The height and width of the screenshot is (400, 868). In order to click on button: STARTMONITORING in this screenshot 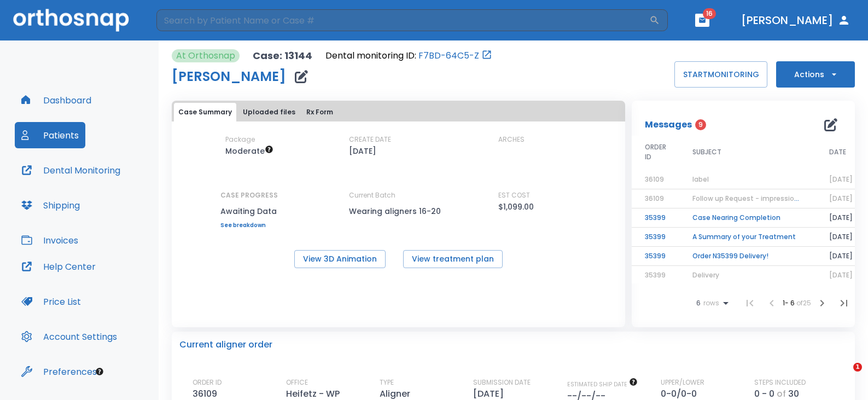, I will do `click(721, 74)`.